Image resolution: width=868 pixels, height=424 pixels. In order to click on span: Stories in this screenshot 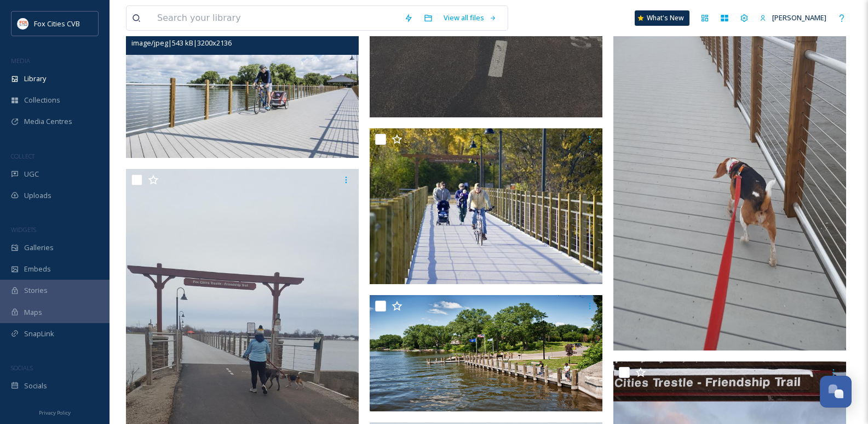, I will do `click(36, 290)`.